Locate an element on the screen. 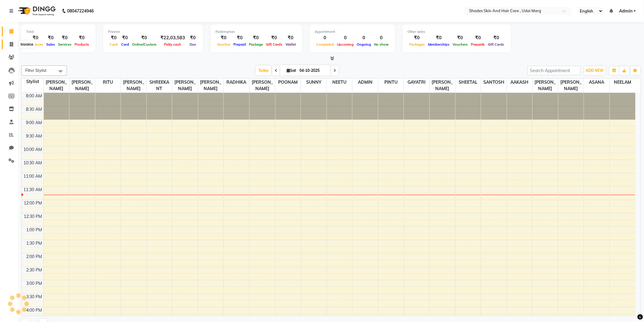 The height and width of the screenshot is (322, 644). div: 3:30 PM is located at coordinates (34, 297).